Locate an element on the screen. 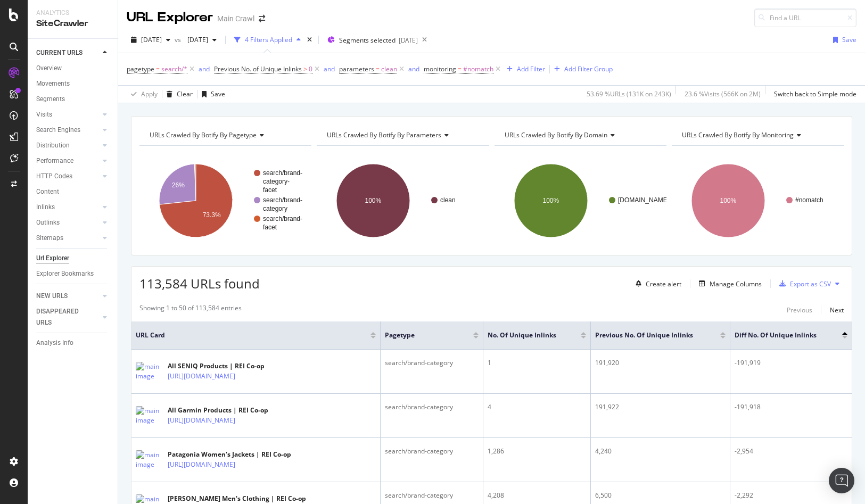 This screenshot has width=865, height=504. span: URLs Crawled By Botify By pagetype is located at coordinates (203, 135).